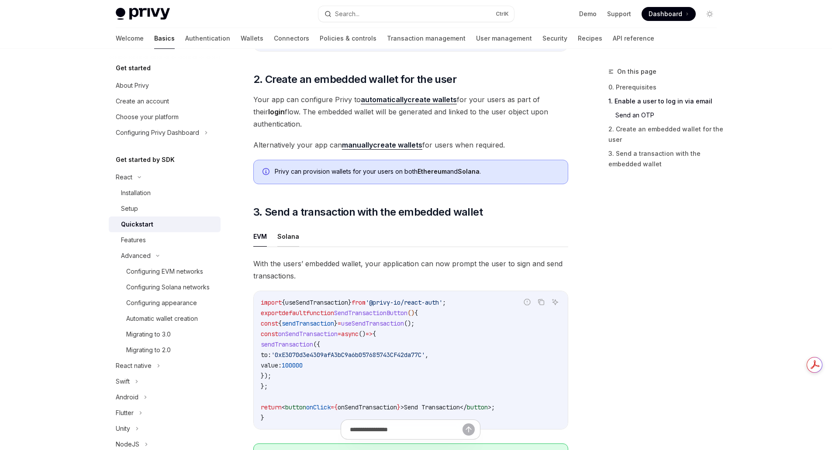 The image size is (832, 450). What do you see at coordinates (133, 240) in the screenshot?
I see `div: Features` at bounding box center [133, 240].